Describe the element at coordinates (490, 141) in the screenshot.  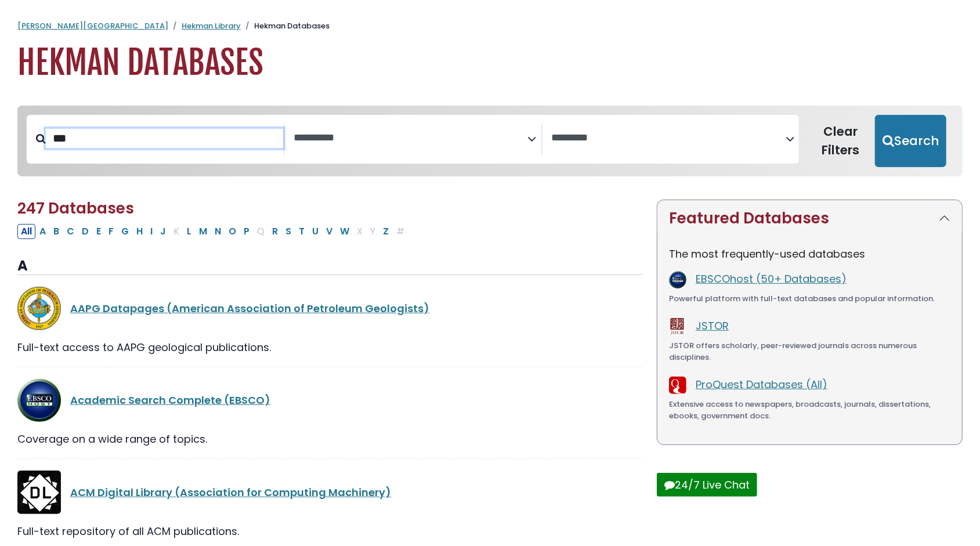
I see `nav: Search filters` at that location.